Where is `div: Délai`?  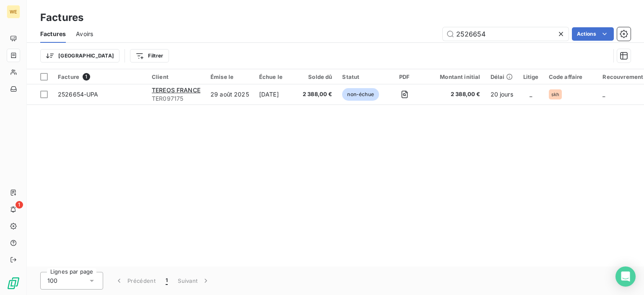 div: Délai is located at coordinates (502, 77).